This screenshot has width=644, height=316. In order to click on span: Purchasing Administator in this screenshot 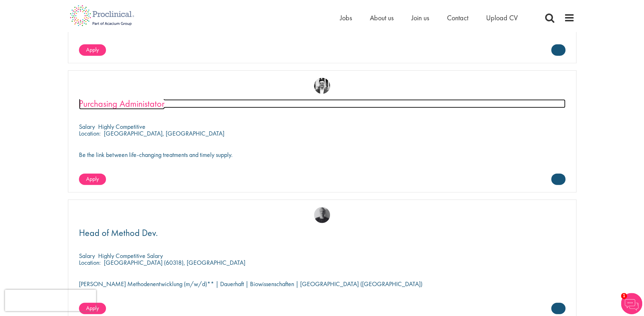, I will do `click(121, 103)`.